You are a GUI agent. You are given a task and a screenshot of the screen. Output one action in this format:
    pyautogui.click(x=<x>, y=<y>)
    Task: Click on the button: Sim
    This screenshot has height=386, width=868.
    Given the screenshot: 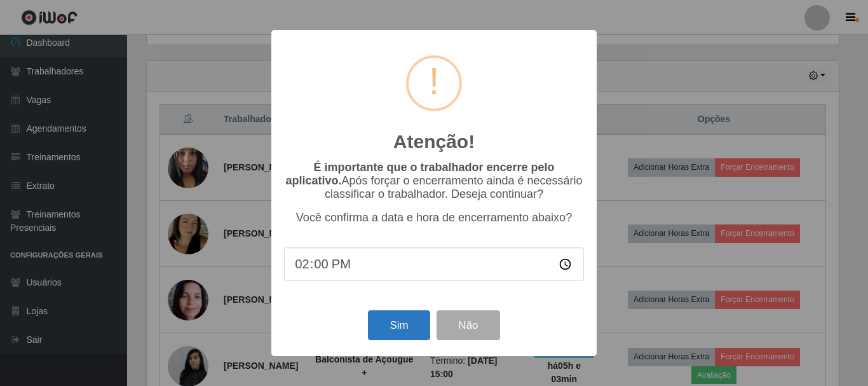 What is the action you would take?
    pyautogui.click(x=398, y=325)
    